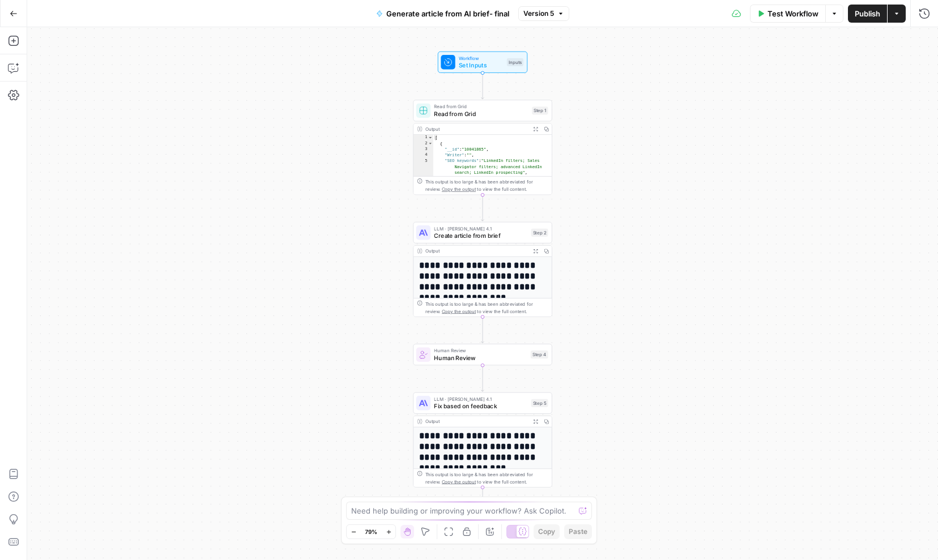 The height and width of the screenshot is (560, 938). Describe the element at coordinates (793, 13) in the screenshot. I see `span: Test Workflow` at that location.